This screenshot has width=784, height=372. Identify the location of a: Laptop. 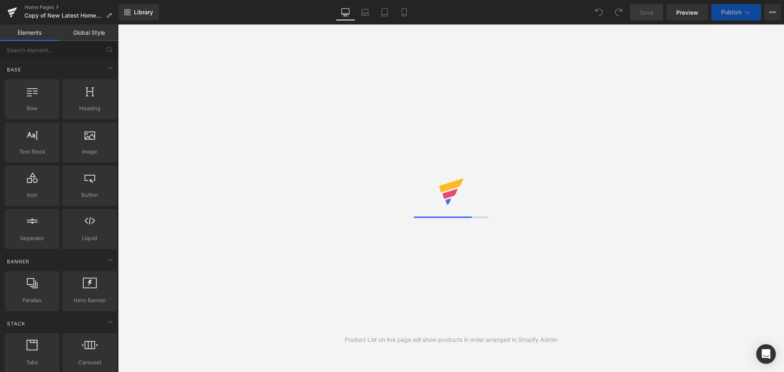
(365, 12).